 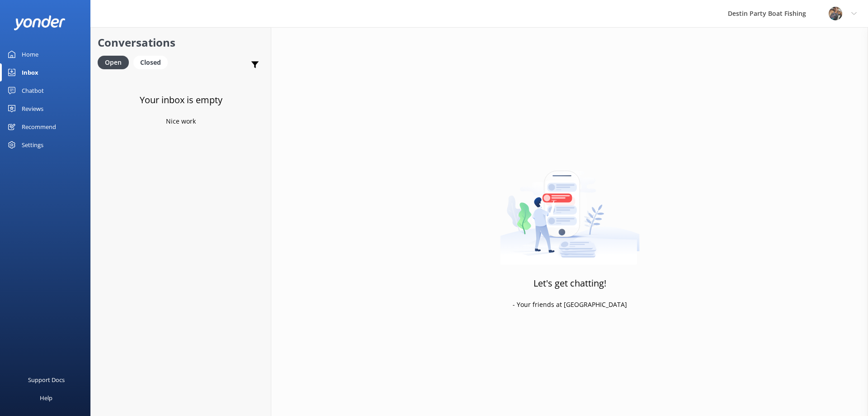 I want to click on div: Recommend, so click(x=39, y=127).